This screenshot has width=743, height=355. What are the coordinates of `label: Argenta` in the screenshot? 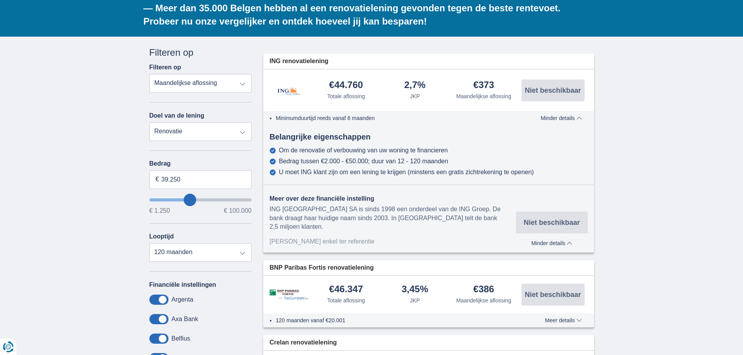 It's located at (183, 300).